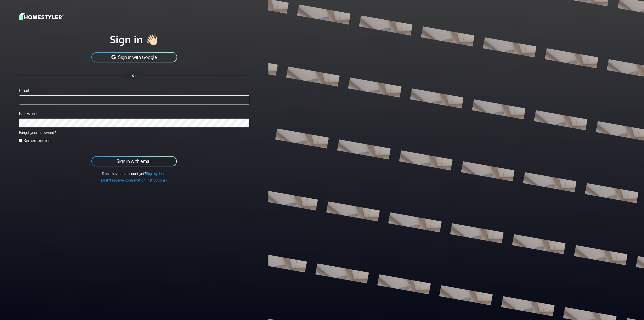 This screenshot has width=644, height=320. I want to click on h1: Sign in 👋🏻, so click(134, 39).